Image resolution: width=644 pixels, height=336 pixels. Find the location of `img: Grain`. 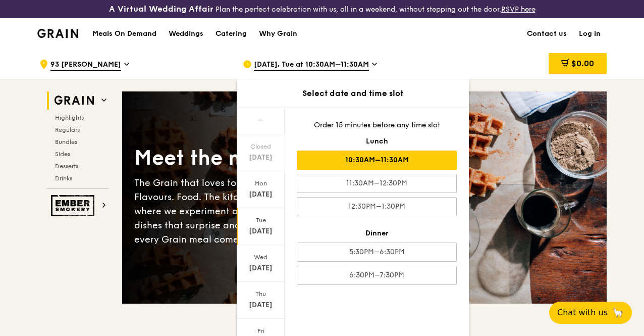

img: Grain is located at coordinates (57, 34).